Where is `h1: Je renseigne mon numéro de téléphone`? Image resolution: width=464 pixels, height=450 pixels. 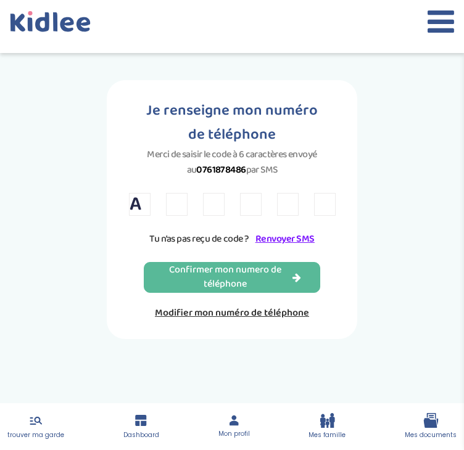
h1: Je renseigne mon numéro de téléphone is located at coordinates (232, 123).